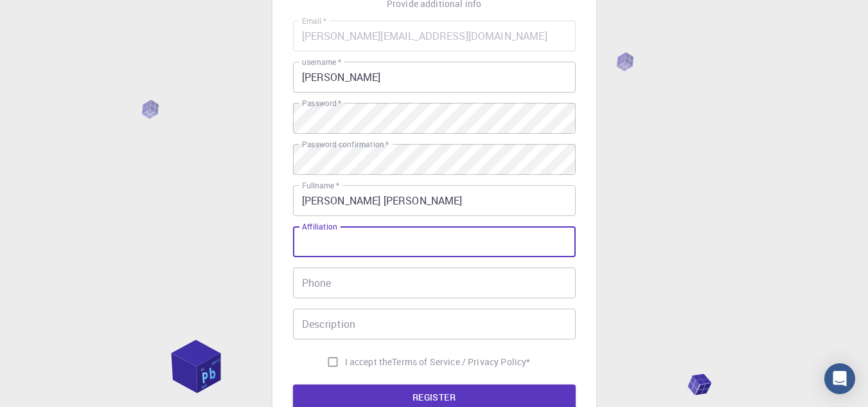 The height and width of the screenshot is (407, 868). What do you see at coordinates (314, 20) in the screenshot?
I see `label: Email` at bounding box center [314, 20].